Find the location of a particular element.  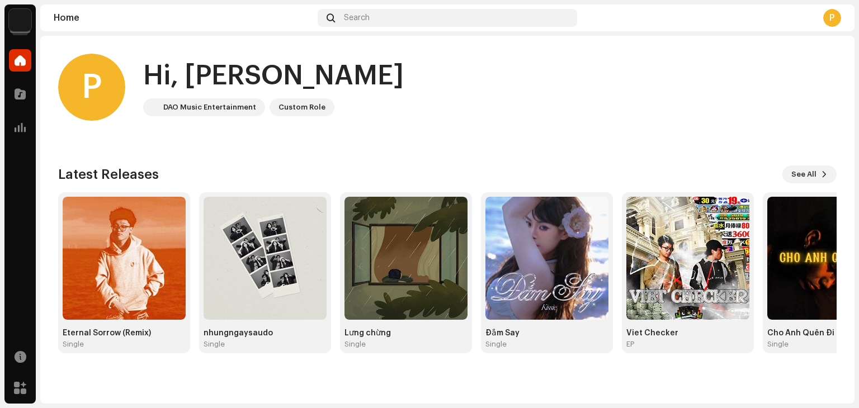

img: 92819426-af73-4681-aabb-2f1464559ed5 is located at coordinates (124, 258).